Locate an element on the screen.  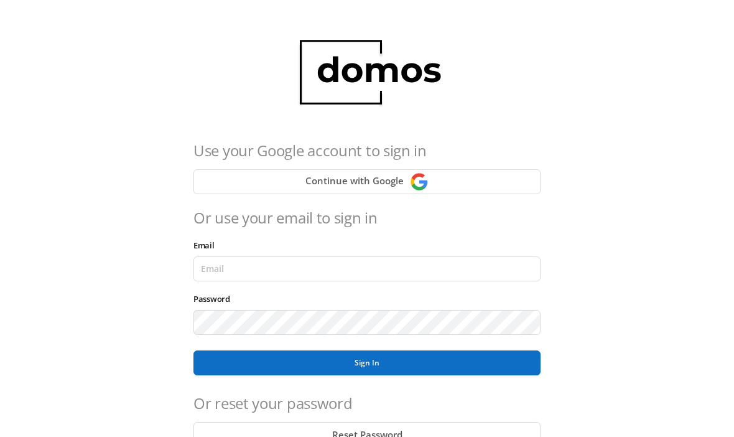
h4: Use your Google account to sign in is located at coordinates (367, 150).